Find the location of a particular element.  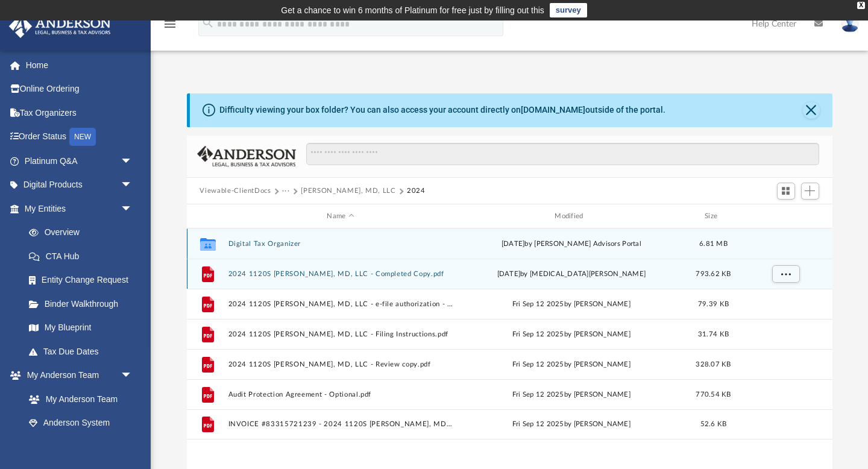

div: close is located at coordinates (861, 6).